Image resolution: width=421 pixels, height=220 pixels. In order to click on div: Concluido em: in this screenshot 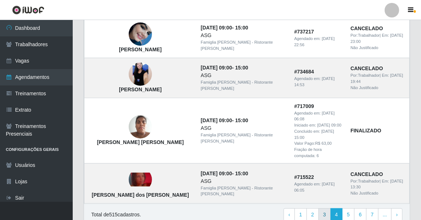, I will do `click(318, 135)`.